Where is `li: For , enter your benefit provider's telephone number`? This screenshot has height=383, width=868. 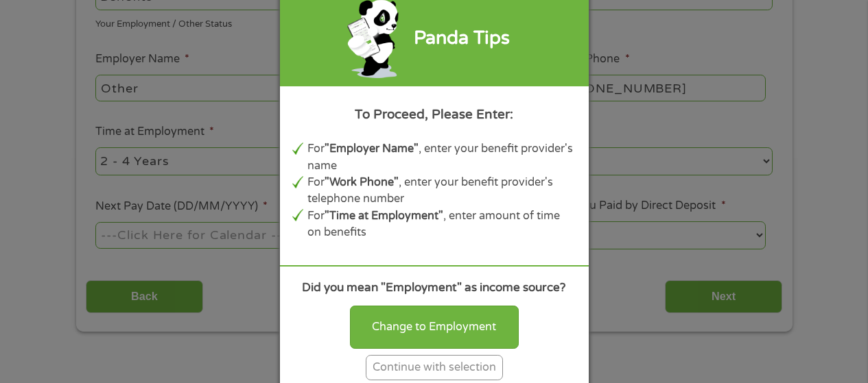 li: For , enter your benefit provider's telephone number is located at coordinates (441, 191).